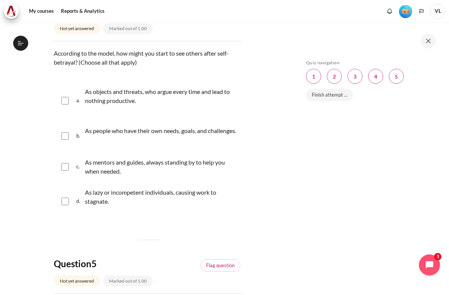 The width and height of the screenshot is (449, 295). What do you see at coordinates (149, 58) in the screenshot?
I see `p: According to the model, how might you start to see others after self-betrayal? (Choose all that a...` at bounding box center [149, 58].